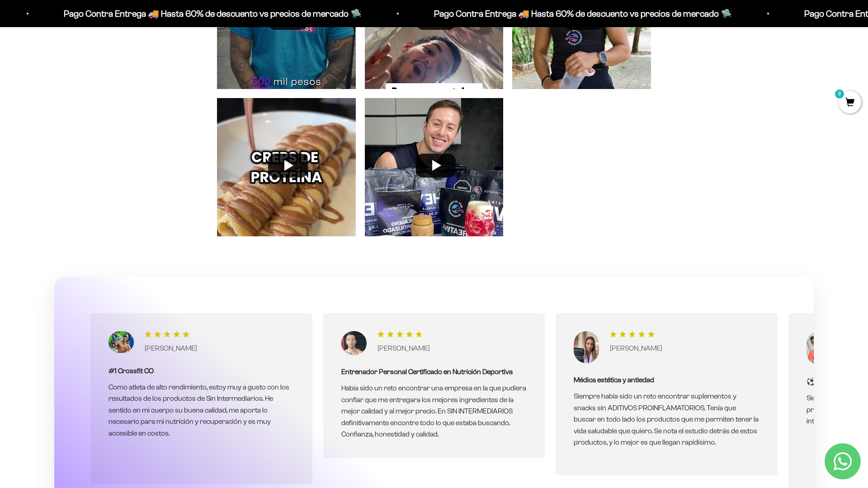  Describe the element at coordinates (839, 94) in the screenshot. I see `mark: 0` at that location.